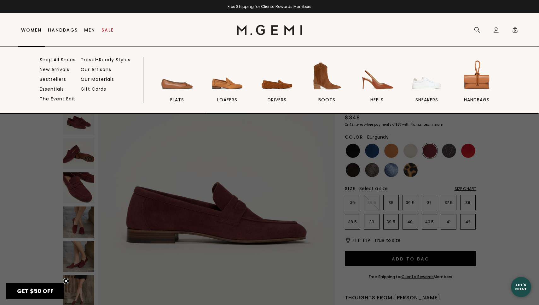  I want to click on a: New Arrivals, so click(55, 69).